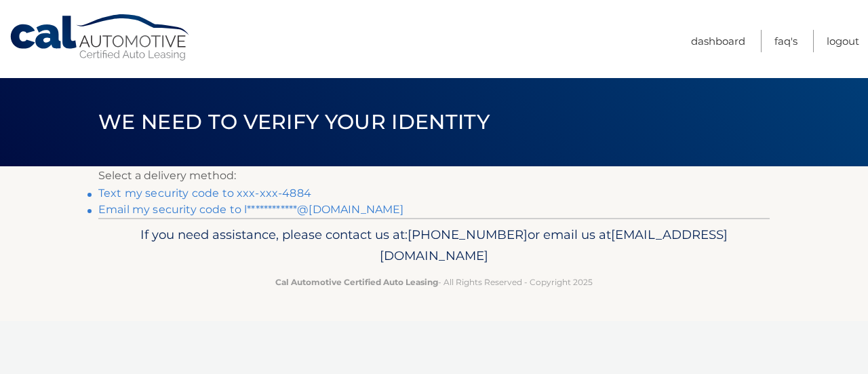  I want to click on a: FAQ's, so click(786, 41).